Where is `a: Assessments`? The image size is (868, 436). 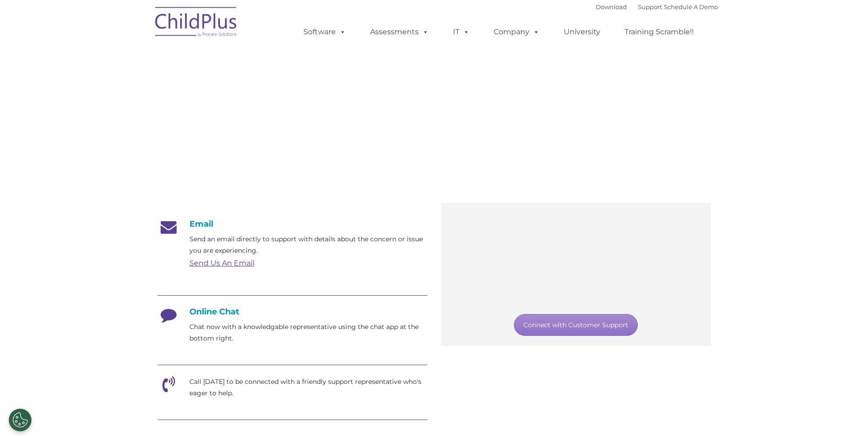 a: Assessments is located at coordinates (400, 32).